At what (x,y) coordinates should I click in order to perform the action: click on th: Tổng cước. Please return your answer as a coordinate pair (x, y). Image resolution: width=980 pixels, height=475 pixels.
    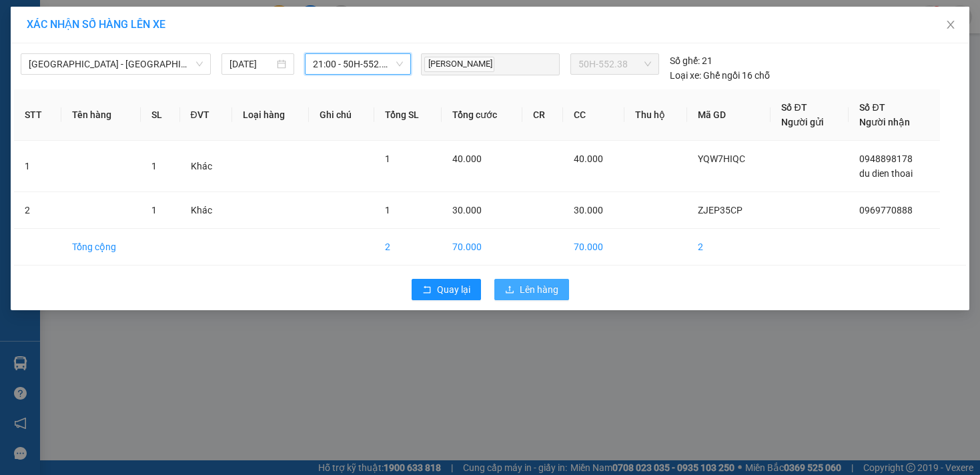
    Looking at the image, I should click on (482, 115).